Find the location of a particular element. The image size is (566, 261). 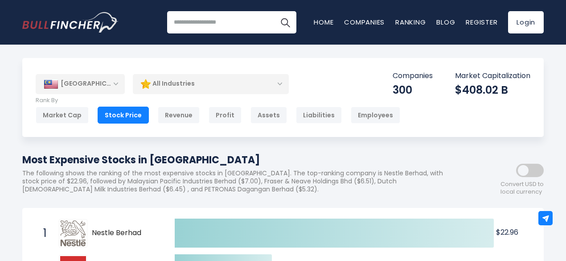

a: Register is located at coordinates (481, 22).